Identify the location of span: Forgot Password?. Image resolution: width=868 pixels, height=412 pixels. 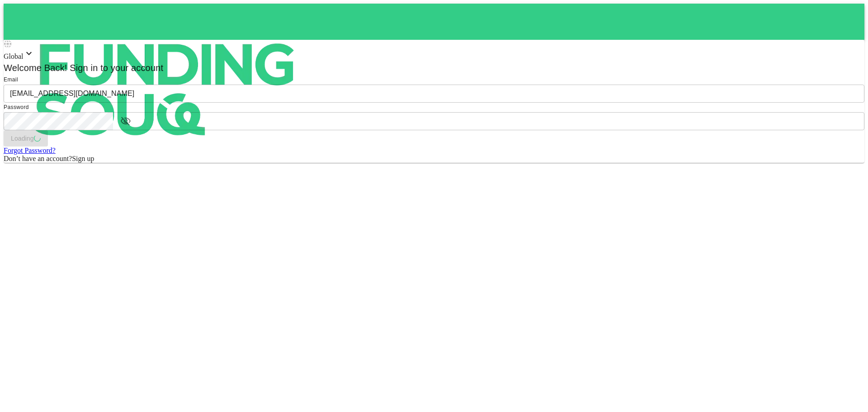
(29, 150).